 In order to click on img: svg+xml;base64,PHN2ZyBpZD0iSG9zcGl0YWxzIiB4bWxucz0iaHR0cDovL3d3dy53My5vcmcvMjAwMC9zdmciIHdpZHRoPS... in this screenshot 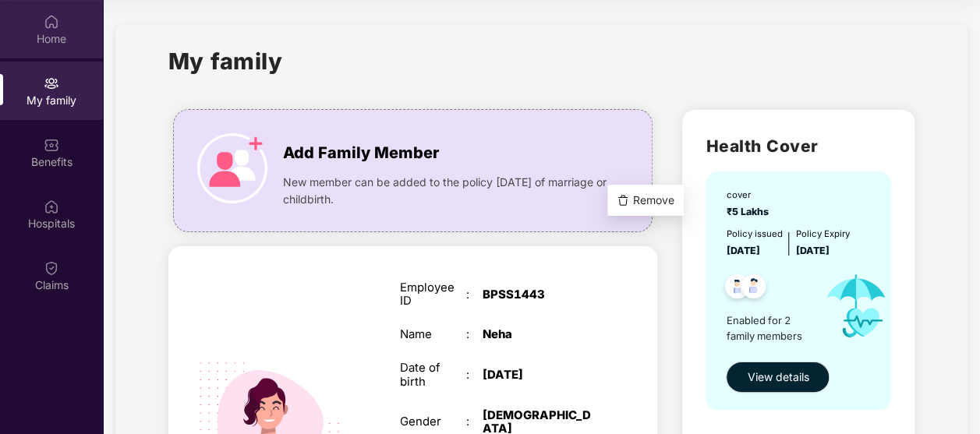, I will do `click(52, 207)`.